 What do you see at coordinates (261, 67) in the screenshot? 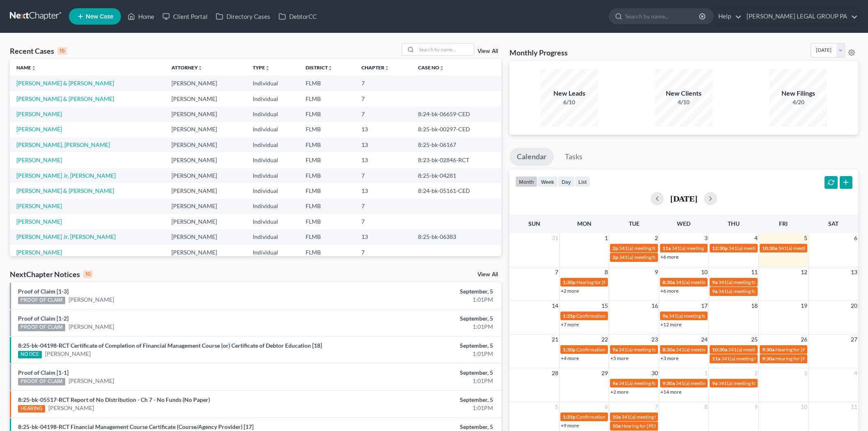
I see `a: Typeunfold_more` at bounding box center [261, 67].